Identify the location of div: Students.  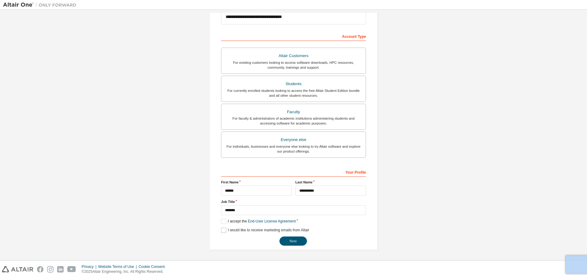
(293, 84).